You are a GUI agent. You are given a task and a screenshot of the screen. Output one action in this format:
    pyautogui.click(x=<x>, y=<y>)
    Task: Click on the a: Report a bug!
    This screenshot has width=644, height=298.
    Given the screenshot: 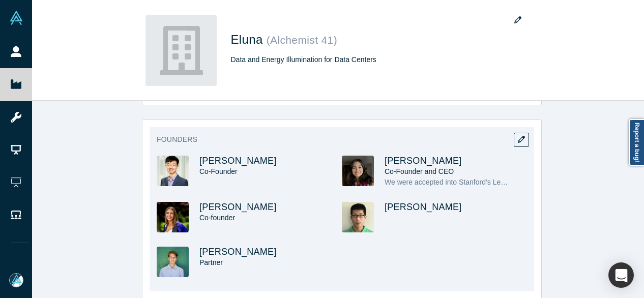 What is the action you would take?
    pyautogui.click(x=637, y=142)
    